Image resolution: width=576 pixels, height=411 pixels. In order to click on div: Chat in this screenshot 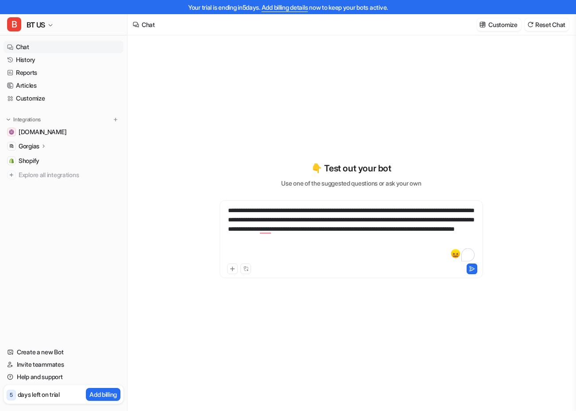, I will do `click(148, 24)`.